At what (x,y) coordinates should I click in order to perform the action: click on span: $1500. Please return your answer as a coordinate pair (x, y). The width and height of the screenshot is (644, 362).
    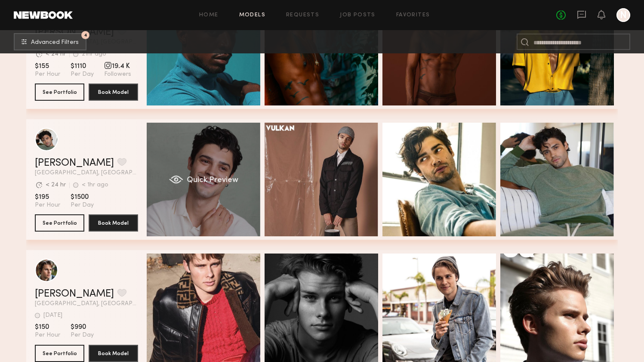
    Looking at the image, I should click on (82, 197).